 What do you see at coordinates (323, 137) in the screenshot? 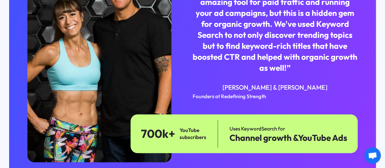
I see `span: YouTube Ads` at bounding box center [323, 137].